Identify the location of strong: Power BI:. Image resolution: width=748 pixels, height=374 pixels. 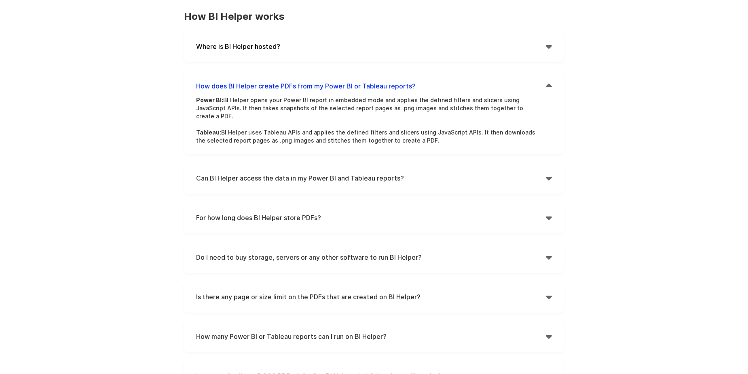
(209, 100).